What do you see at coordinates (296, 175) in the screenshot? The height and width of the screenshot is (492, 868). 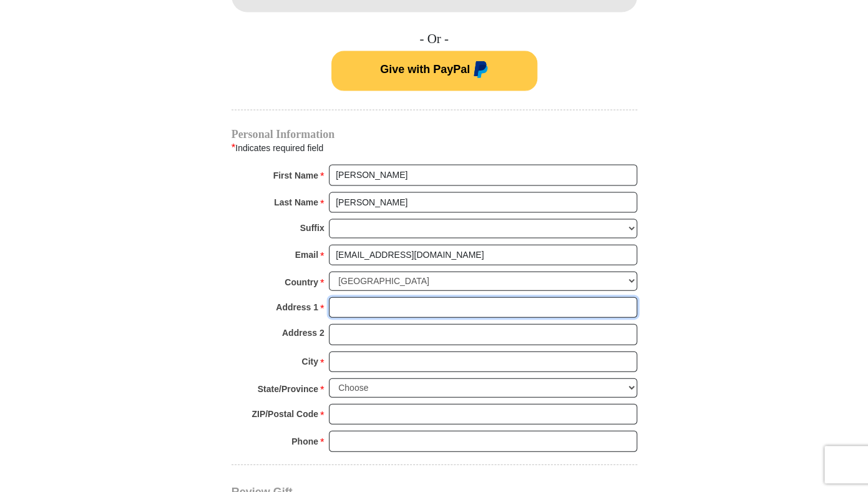 I see `strong: First Name` at bounding box center [296, 175].